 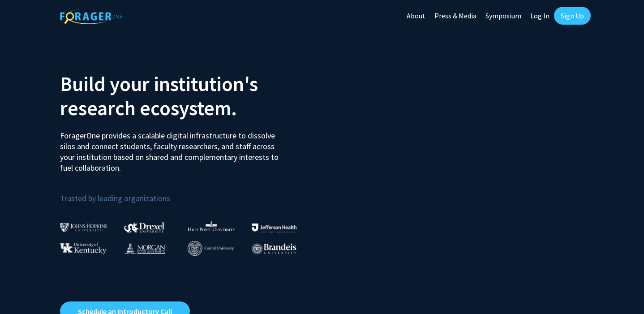 I want to click on img: Brandeis University, so click(x=274, y=248).